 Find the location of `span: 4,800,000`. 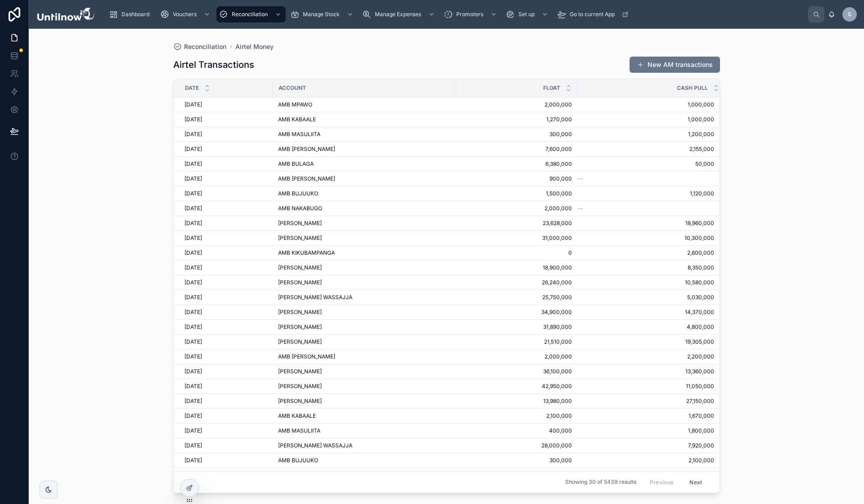

span: 4,800,000 is located at coordinates (646, 327).